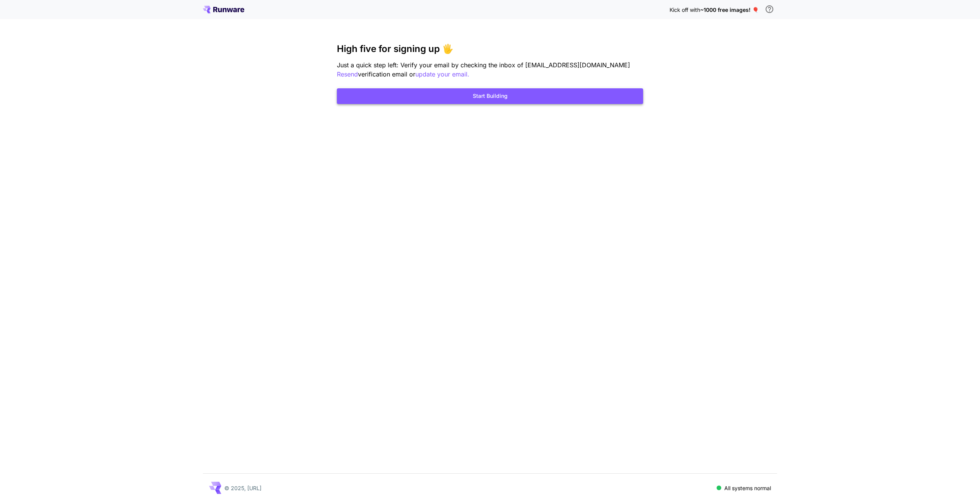 This screenshot has height=502, width=980. What do you see at coordinates (442, 75) in the screenshot?
I see `p: update your email.` at bounding box center [442, 75].